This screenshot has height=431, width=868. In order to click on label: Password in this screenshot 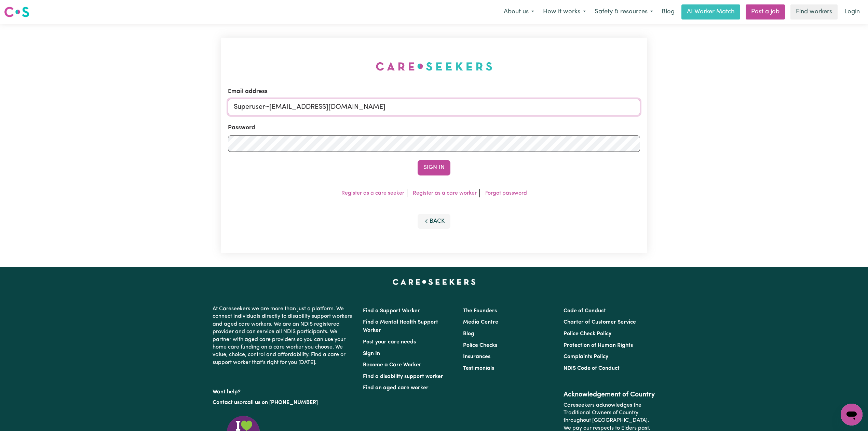, I will do `click(242, 128)`.